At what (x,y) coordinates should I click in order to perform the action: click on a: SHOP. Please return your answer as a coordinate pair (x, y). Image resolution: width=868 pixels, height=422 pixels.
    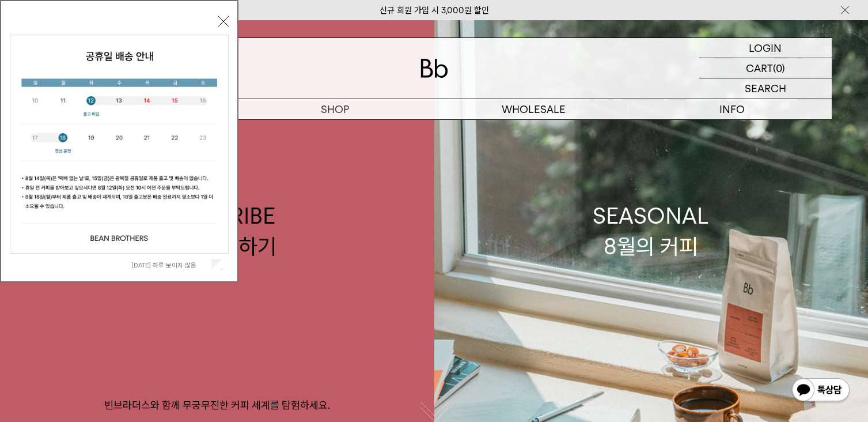
    Looking at the image, I should click on (335, 109).